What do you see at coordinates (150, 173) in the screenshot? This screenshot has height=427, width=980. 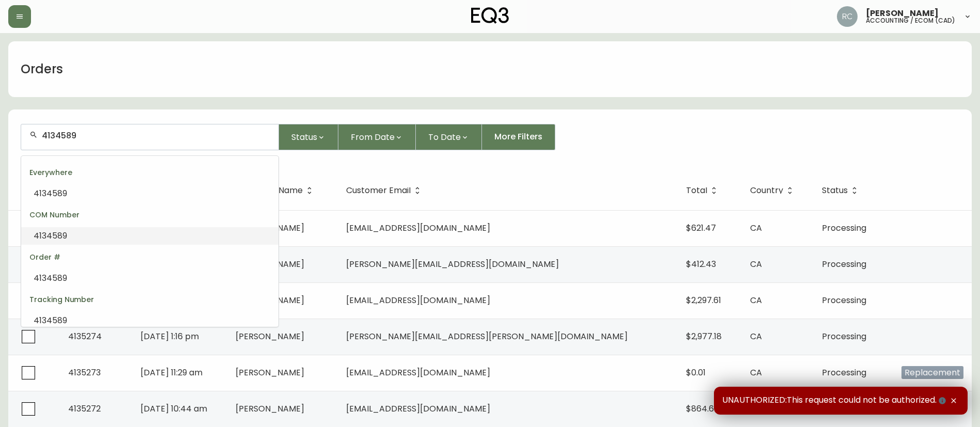 I see `div: Everywhere` at bounding box center [150, 173].